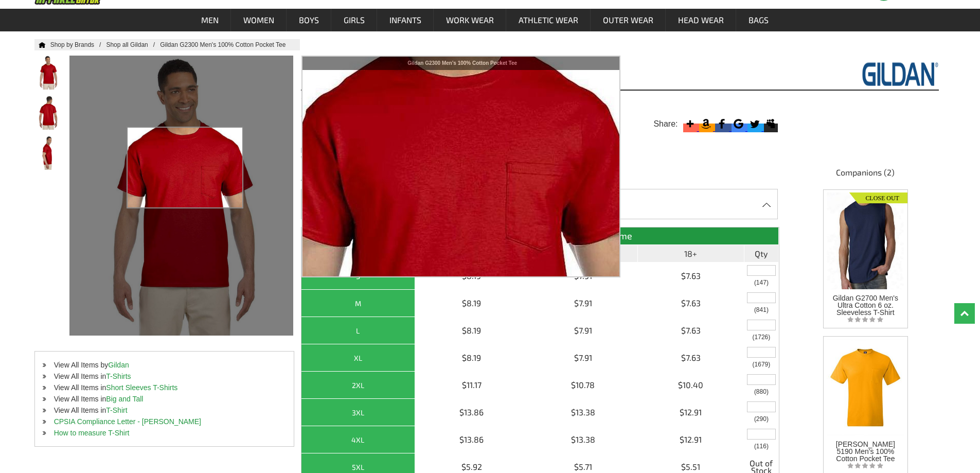 Image resolution: width=980 pixels, height=473 pixels. What do you see at coordinates (866, 305) in the screenshot?
I see `span: Gildan G2700 Men's Ultra Cotton 6 oz. Sleeveless T-Shirt` at bounding box center [866, 305].